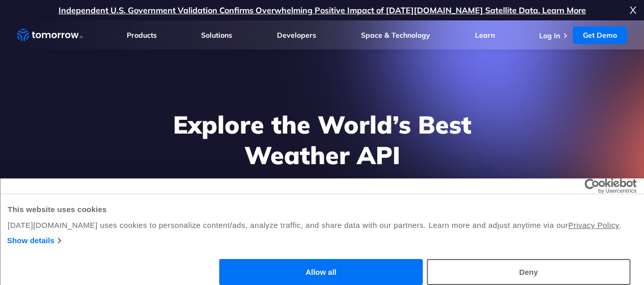 The width and height of the screenshot is (644, 285). I want to click on button: Deny, so click(528, 272).